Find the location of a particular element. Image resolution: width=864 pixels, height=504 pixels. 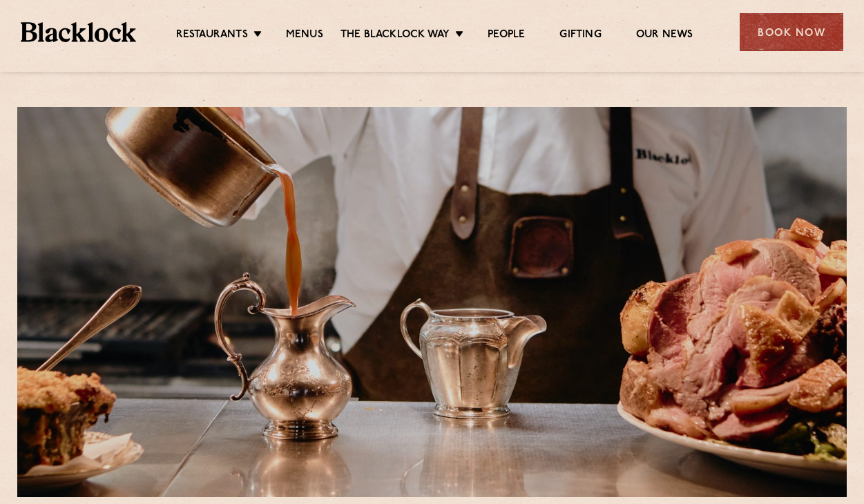

img: BL_Textured_Logo-footer-cropped.svg is located at coordinates (78, 32).